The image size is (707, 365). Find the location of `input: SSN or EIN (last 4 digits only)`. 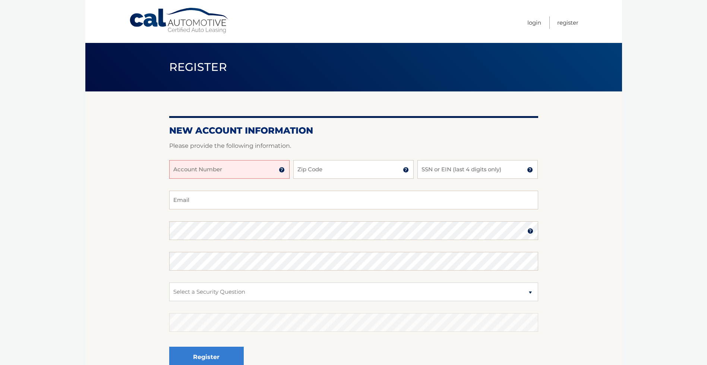

input: SSN or EIN (last 4 digits only) is located at coordinates (478, 169).